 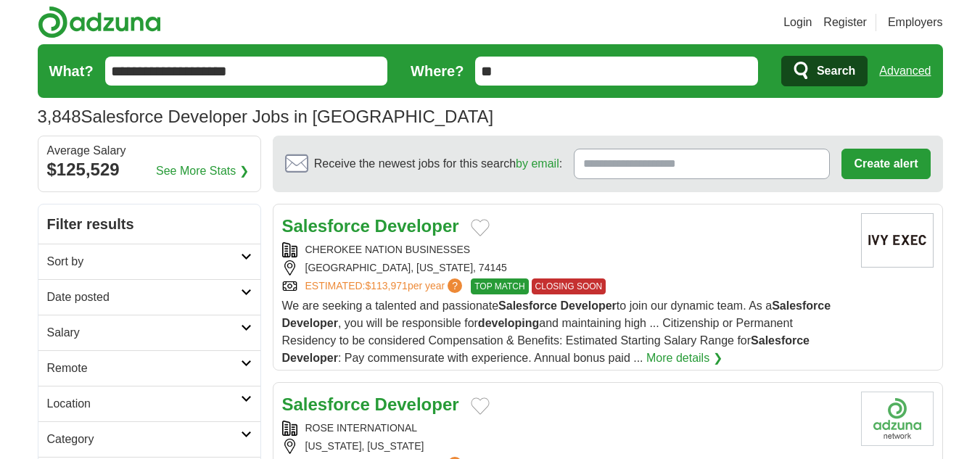 What do you see at coordinates (143, 298) in the screenshot?
I see `h2: Date posted` at bounding box center [143, 298].